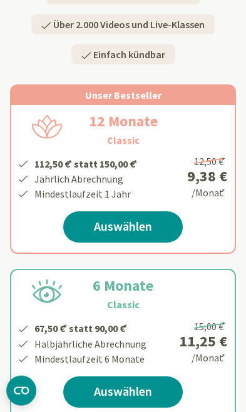 The width and height of the screenshot is (246, 412). Describe the element at coordinates (129, 54) in the screenshot. I see `span: Einfach kündbar` at that location.